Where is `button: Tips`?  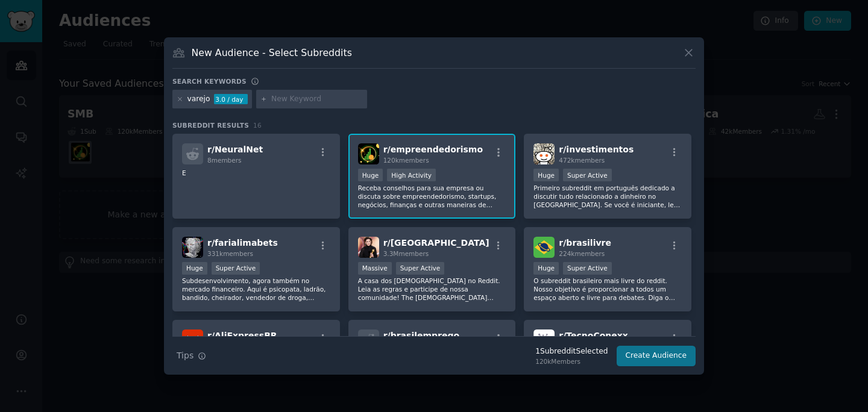 button: Tips is located at coordinates (191, 355).